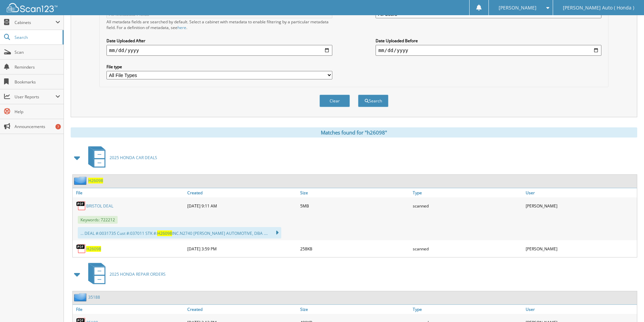  I want to click on button: Search, so click(374, 101).